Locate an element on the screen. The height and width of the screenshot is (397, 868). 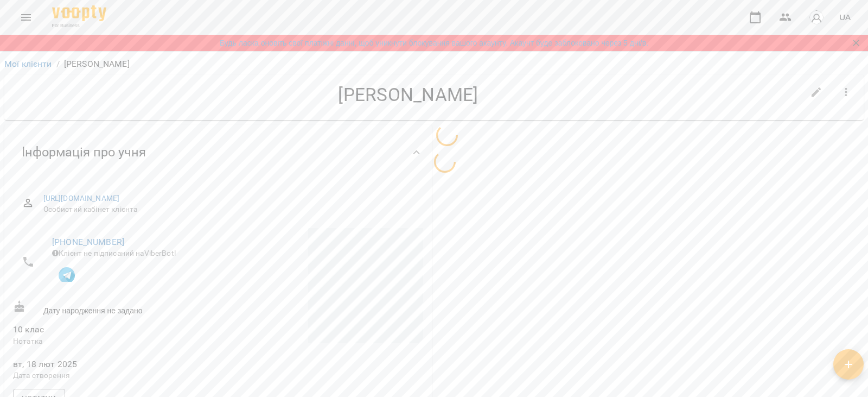
span: вт, 18 лют 2025 is located at coordinates (114, 364).